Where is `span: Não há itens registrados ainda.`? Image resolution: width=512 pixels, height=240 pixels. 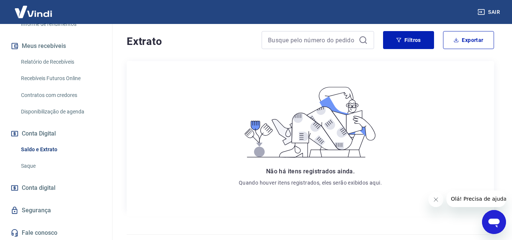 span: Não há itens registrados ainda. is located at coordinates (311, 171).